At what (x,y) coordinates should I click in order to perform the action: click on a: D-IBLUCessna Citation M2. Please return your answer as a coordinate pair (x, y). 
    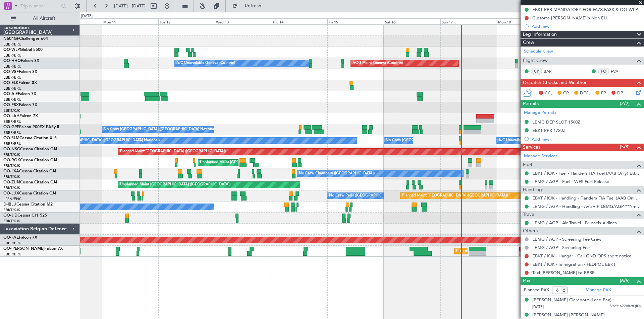
    Looking at the image, I should click on (28, 205).